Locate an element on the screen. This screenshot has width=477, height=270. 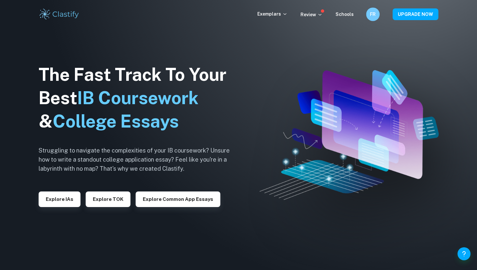
a: Explore TOK is located at coordinates (108, 199).